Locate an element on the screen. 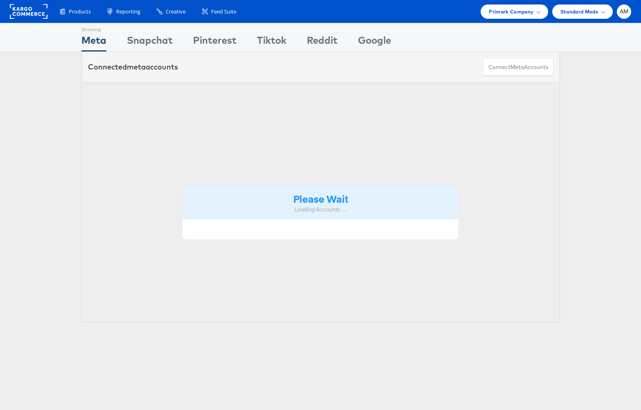 The image size is (641, 410). div: Connected accounts is located at coordinates (133, 67).